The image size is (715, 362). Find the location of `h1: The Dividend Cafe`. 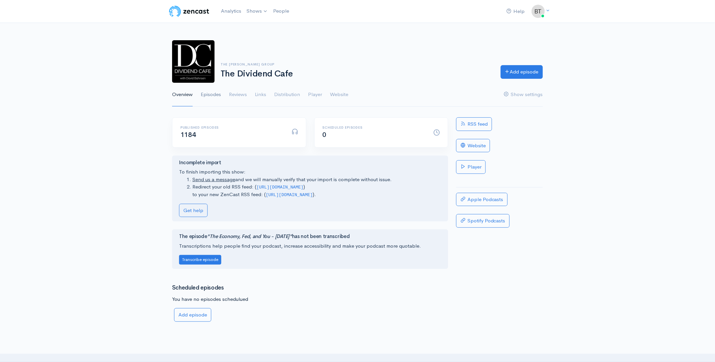

h1: The Dividend Cafe is located at coordinates (356, 74).